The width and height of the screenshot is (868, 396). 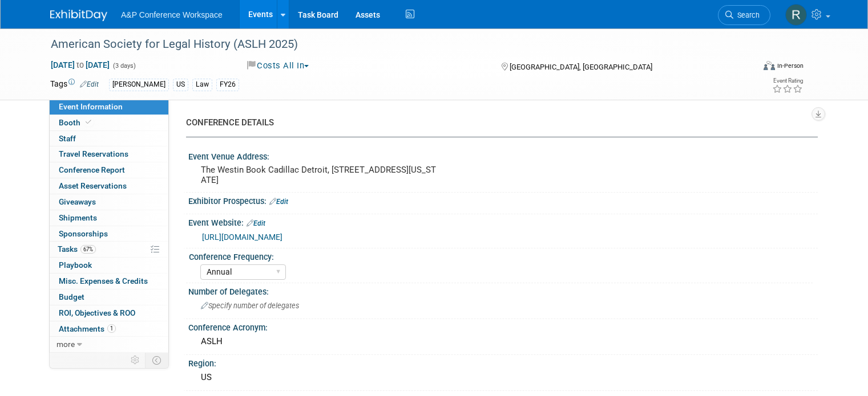 I want to click on a: Staff, so click(x=109, y=139).